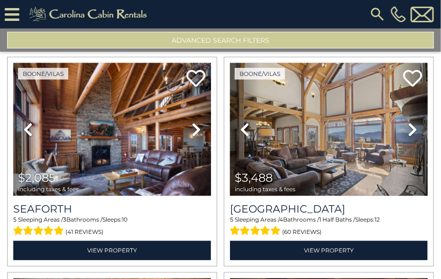 The width and height of the screenshot is (441, 279). Describe the element at coordinates (328, 209) in the screenshot. I see `h3: Wilderness Lodge` at that location.